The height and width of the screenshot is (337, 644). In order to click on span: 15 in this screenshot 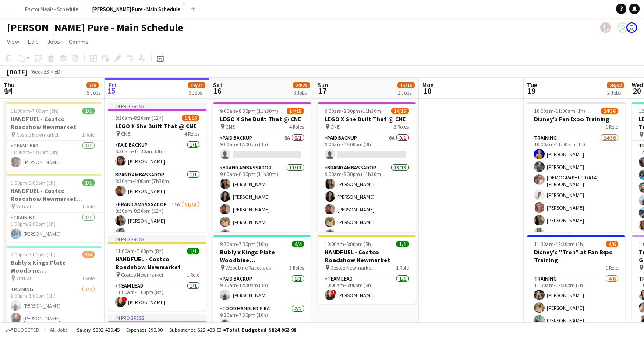, I will do `click(111, 91)`.